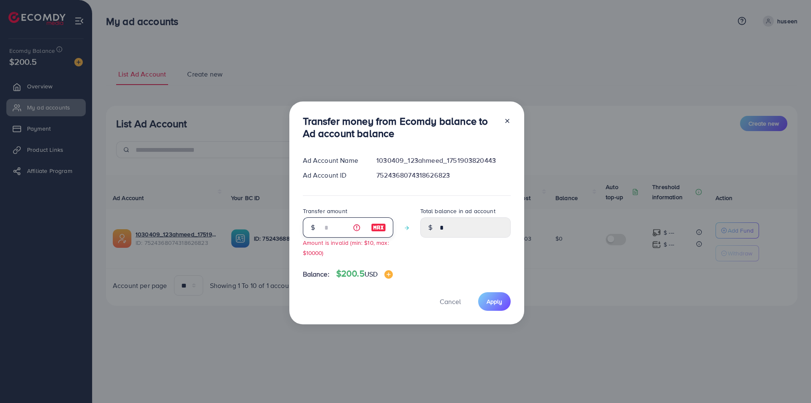 The width and height of the screenshot is (811, 403). I want to click on span: Balance:, so click(316, 274).